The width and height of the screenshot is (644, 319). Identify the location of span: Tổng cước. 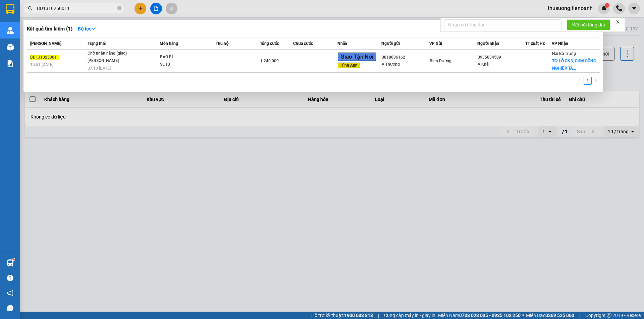
(269, 43).